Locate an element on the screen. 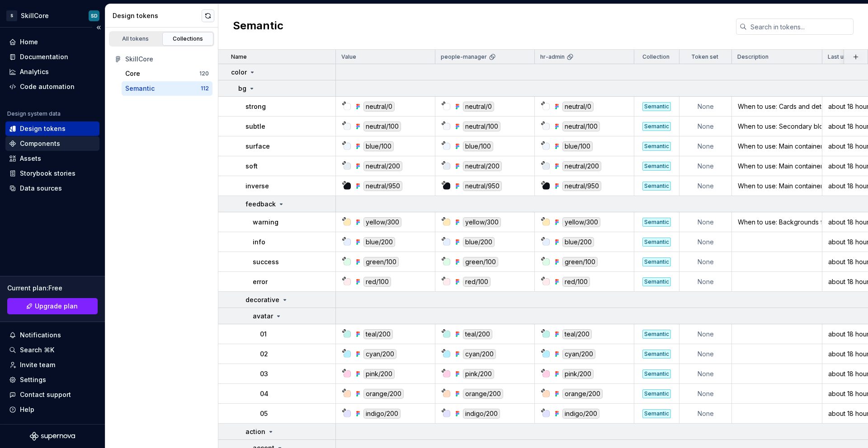 The image size is (868, 448). div: When to use: Main container background. Do: Use as the base layer for your UI, providing the foun... is located at coordinates (776, 147).